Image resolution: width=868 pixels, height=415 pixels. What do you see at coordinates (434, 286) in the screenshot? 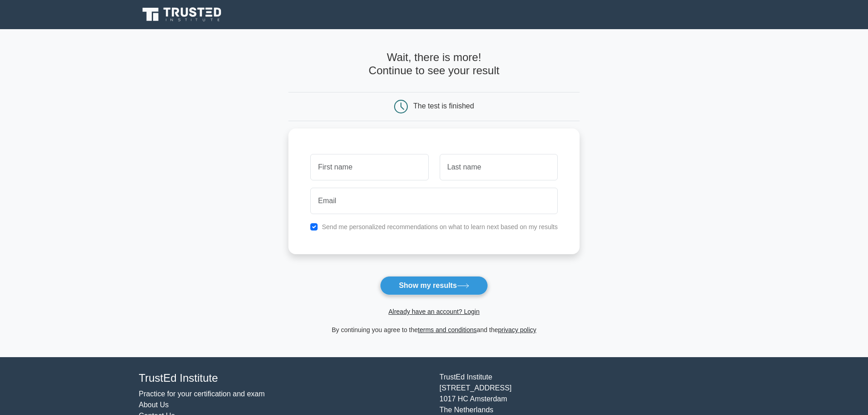
I see `button: Show my results` at bounding box center [434, 286].